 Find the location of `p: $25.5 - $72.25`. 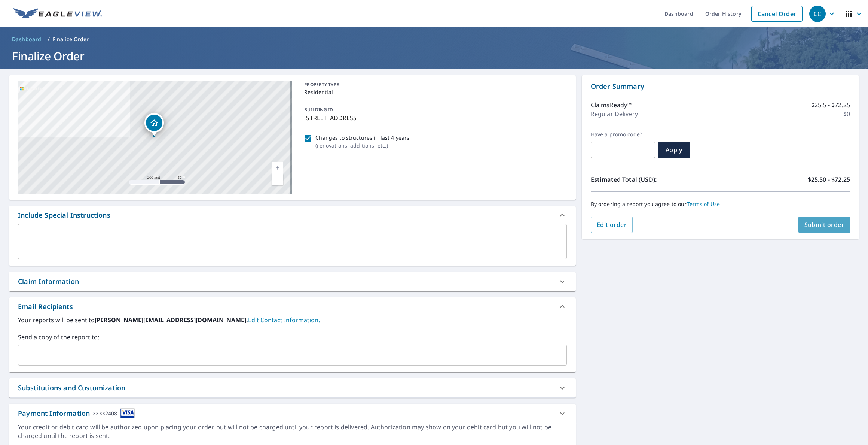

p: $25.5 - $72.25 is located at coordinates (830, 105).